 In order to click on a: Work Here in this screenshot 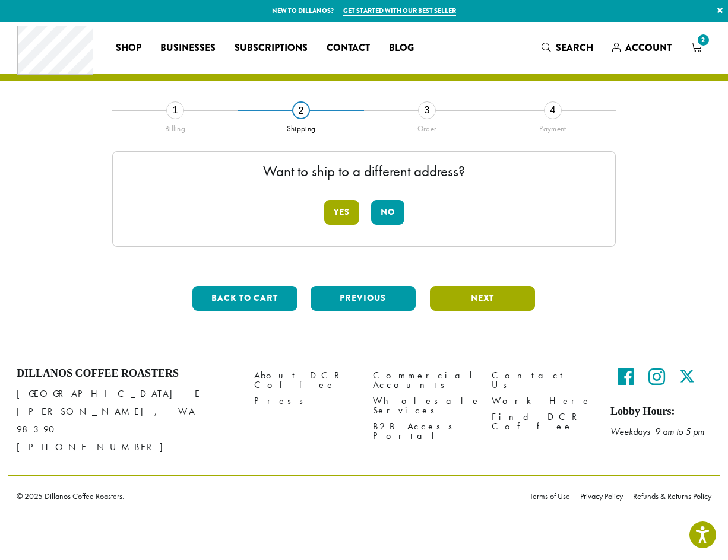, I will do `click(542, 400)`.